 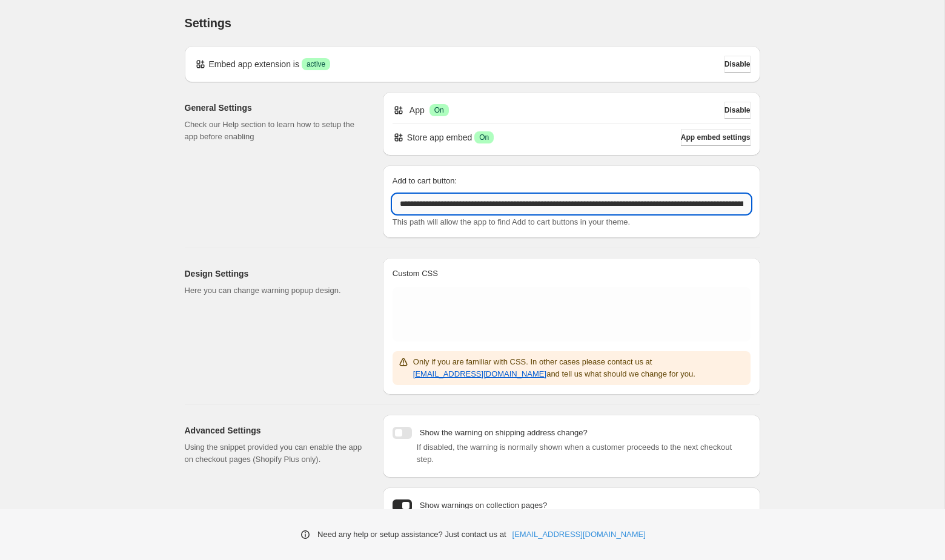 I want to click on p: Here you can change warning popup design., so click(x=274, y=290).